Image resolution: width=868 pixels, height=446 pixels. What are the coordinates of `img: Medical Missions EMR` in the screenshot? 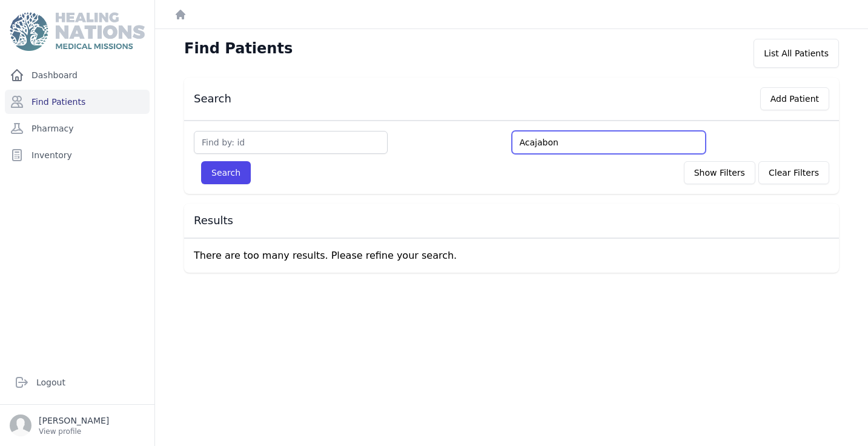 It's located at (77, 31).